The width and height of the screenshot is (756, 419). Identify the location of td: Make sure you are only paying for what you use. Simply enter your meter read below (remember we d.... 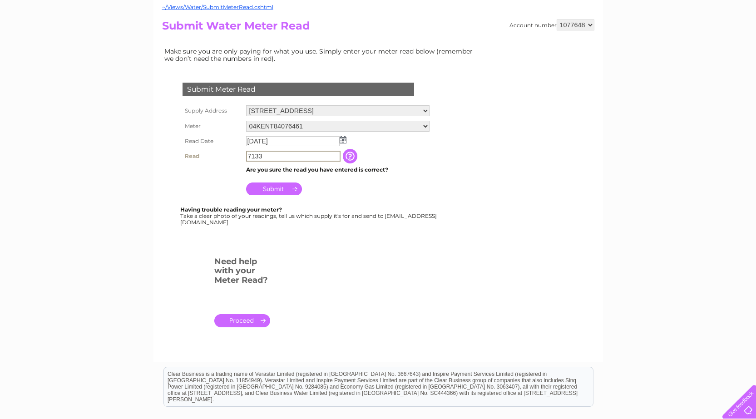
(321, 55).